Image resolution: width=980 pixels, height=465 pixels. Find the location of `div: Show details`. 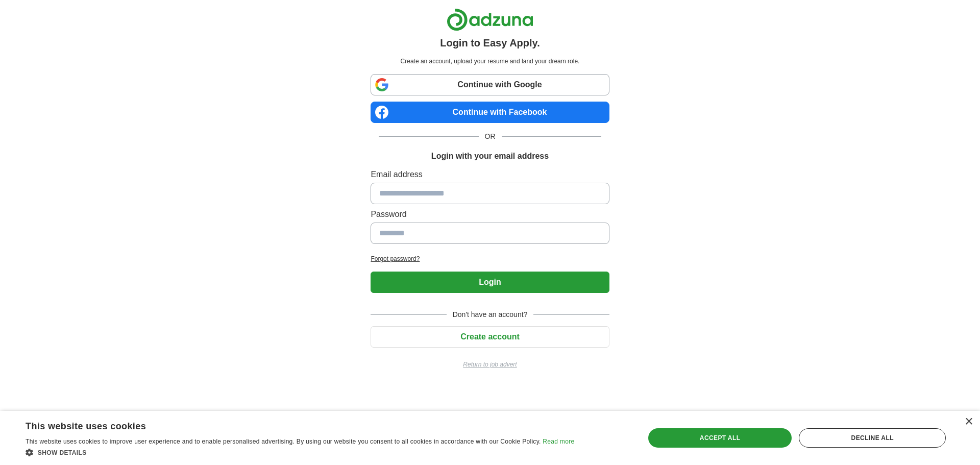

div: Show details is located at coordinates (299, 453).